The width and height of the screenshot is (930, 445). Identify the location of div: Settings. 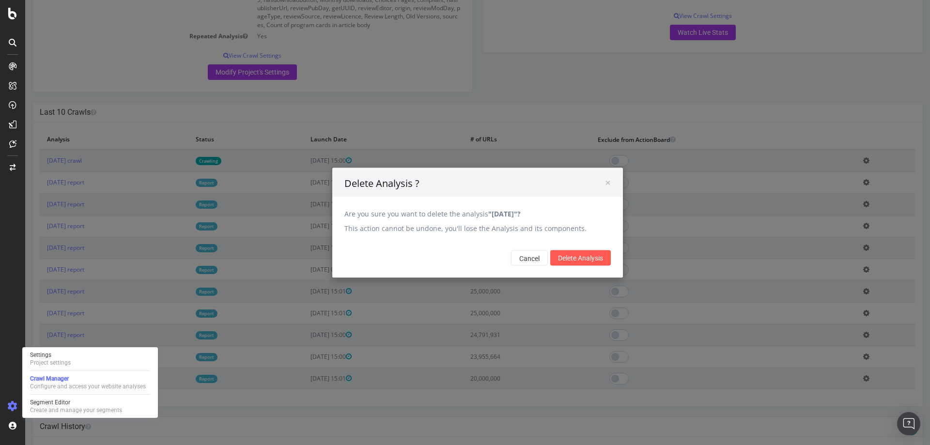
(50, 355).